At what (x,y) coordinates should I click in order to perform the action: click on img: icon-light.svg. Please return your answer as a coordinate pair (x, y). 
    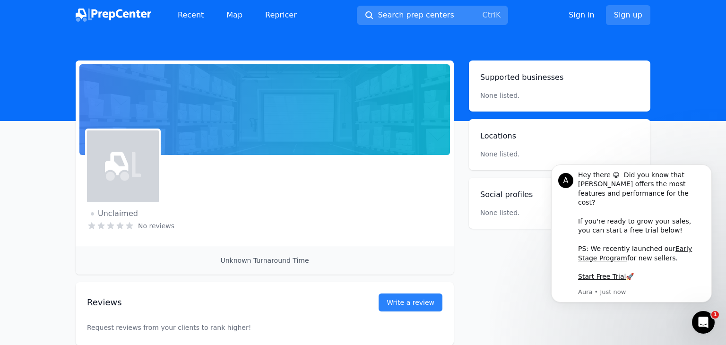
    Looking at the image, I should click on (123, 166).